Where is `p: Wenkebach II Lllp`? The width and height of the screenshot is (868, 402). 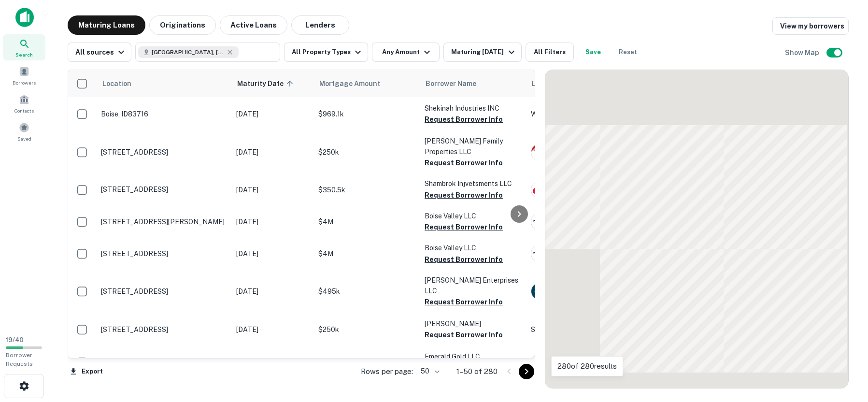
p: Wenkebach II Lllp is located at coordinates (603, 114).